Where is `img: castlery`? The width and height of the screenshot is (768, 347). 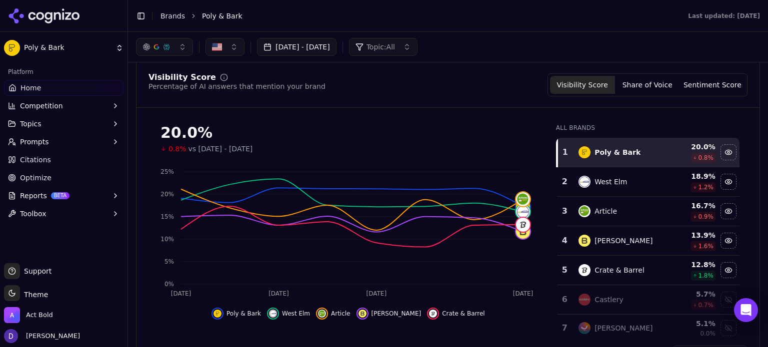
img: castlery is located at coordinates (584, 300).